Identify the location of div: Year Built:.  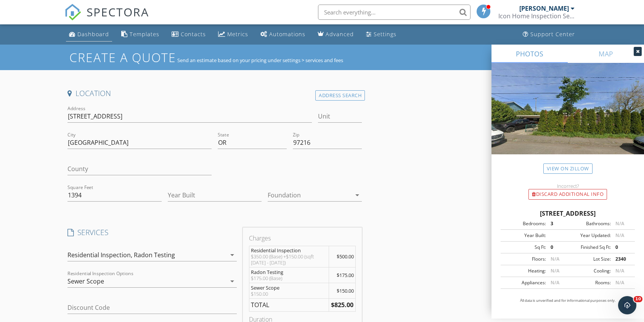
(524, 235).